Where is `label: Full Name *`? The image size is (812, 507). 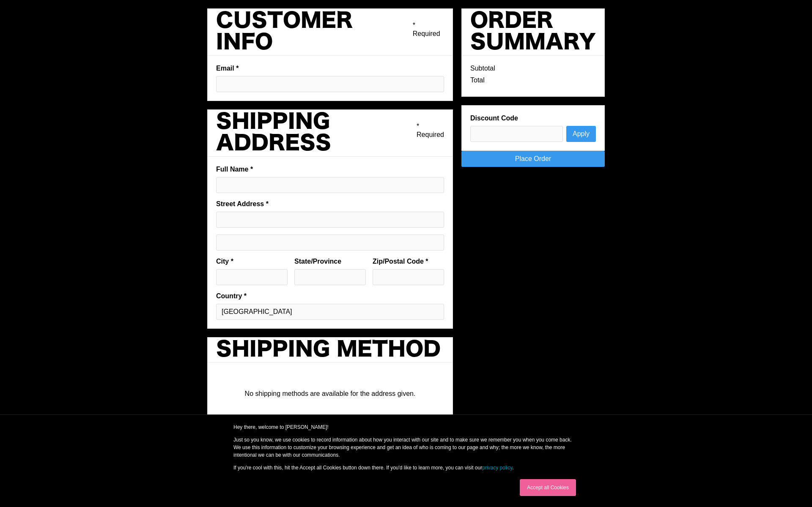
label: Full Name * is located at coordinates (330, 170).